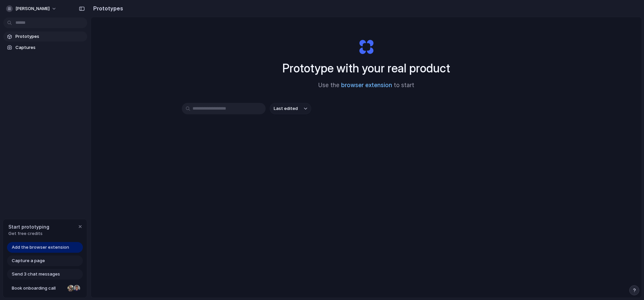 The image size is (644, 300). I want to click on div: Nicole Kubica, so click(71, 288).